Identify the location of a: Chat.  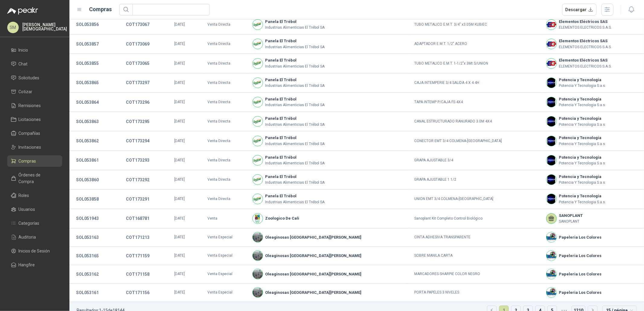
(35, 64).